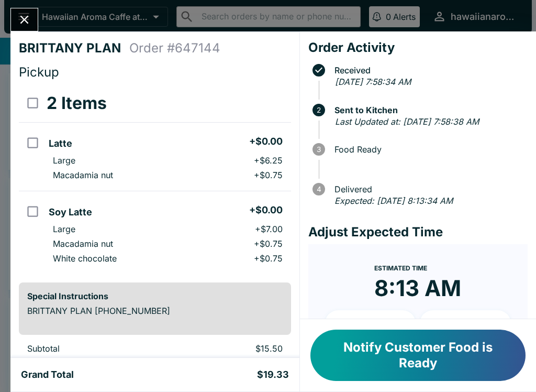 The image size is (536, 392). Describe the element at coordinates (77, 103) in the screenshot. I see `h3: 2 Items` at that location.